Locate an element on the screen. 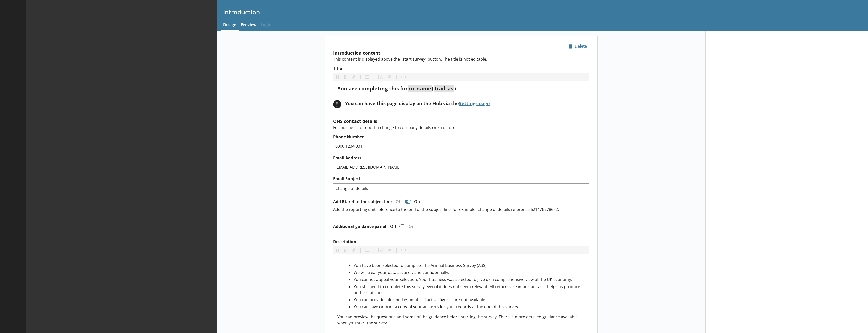 Image resolution: width=868 pixels, height=333 pixels. label: Description is located at coordinates (461, 241).